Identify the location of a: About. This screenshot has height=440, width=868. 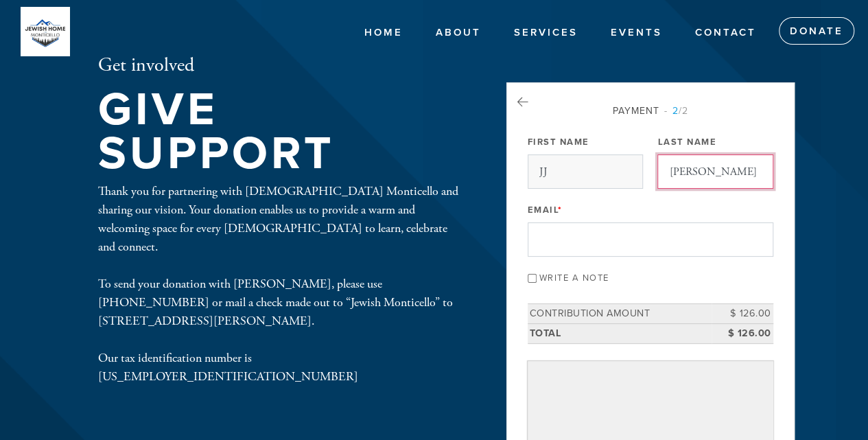
(458, 33).